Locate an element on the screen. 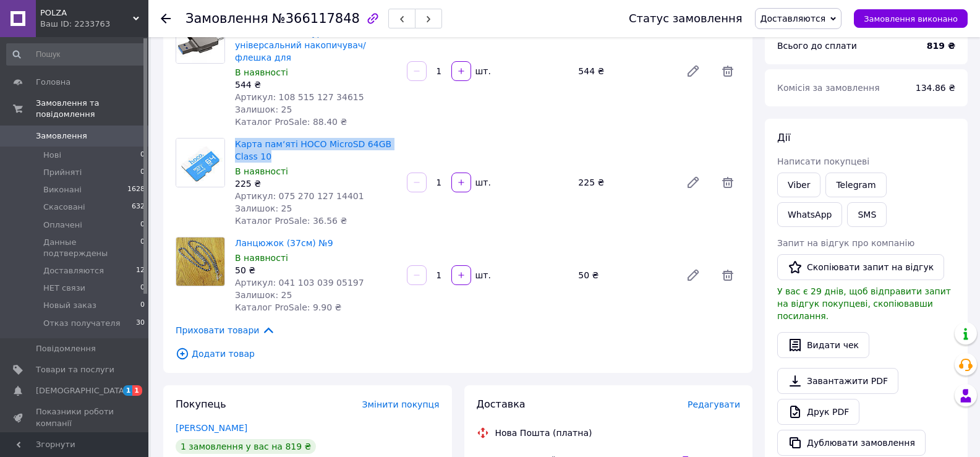 This screenshot has height=457, width=980. span: 30 is located at coordinates (140, 324).